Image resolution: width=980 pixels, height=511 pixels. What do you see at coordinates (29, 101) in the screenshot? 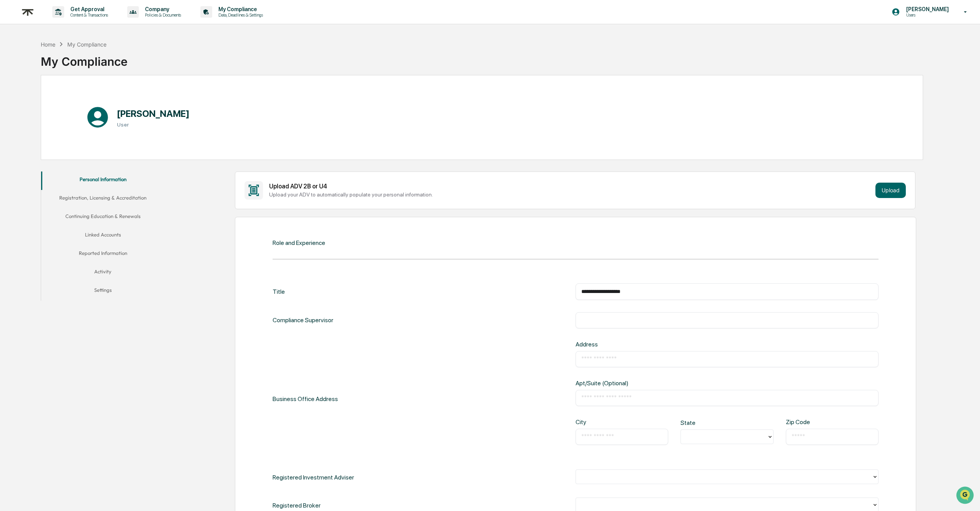
I see `a: 🖐️Preclearance` at bounding box center [29, 101].